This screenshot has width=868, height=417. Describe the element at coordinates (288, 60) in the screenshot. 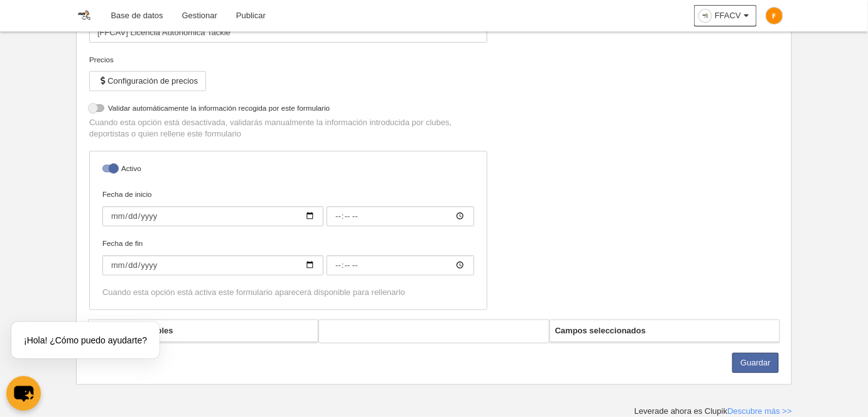

I see `div: Precios` at that location.